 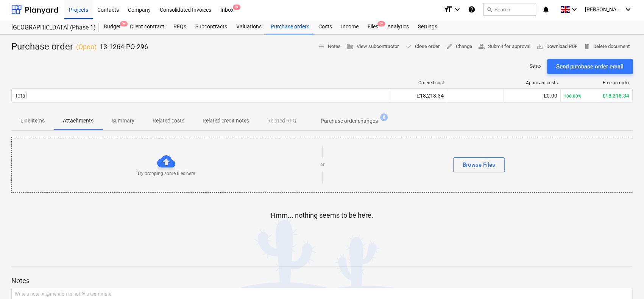 I want to click on a: Files9+, so click(x=373, y=27).